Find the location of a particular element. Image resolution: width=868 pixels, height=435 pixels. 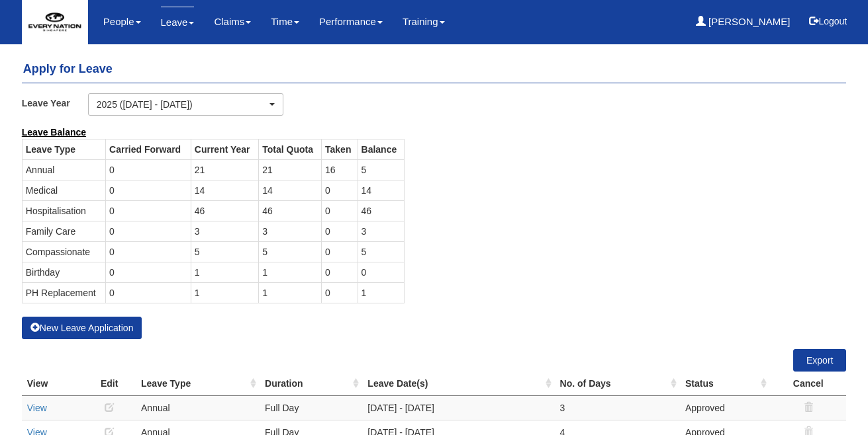

td: Hospitalisation is located at coordinates (64, 210).